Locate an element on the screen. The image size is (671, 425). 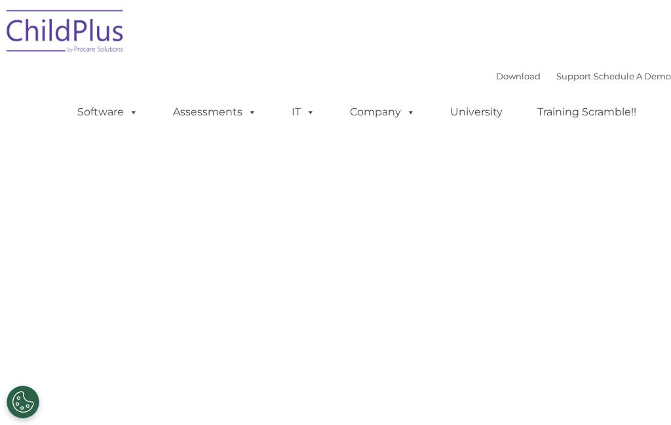
a: Software is located at coordinates (107, 112).